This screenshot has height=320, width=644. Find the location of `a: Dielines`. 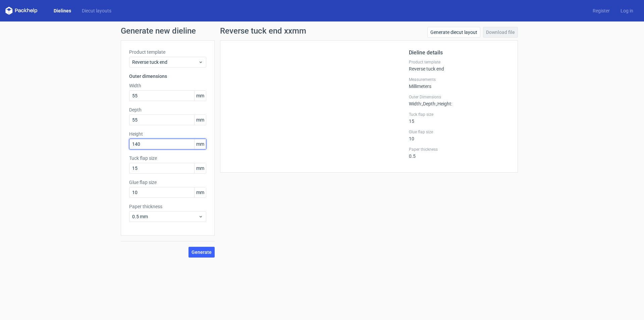

a: Dielines is located at coordinates (62, 11).